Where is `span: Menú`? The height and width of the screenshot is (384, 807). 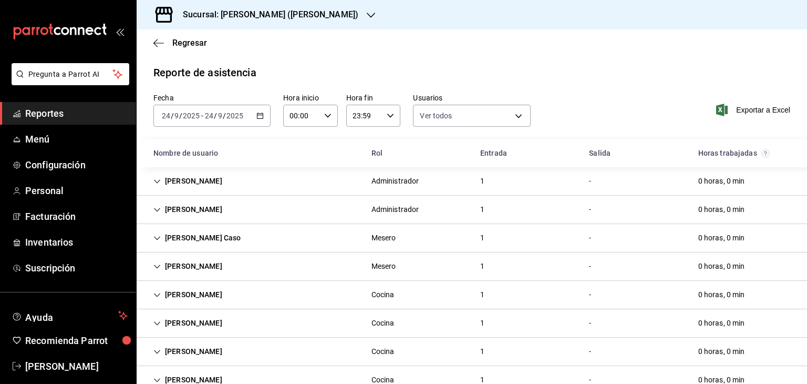
span: Menú is located at coordinates (76, 139).